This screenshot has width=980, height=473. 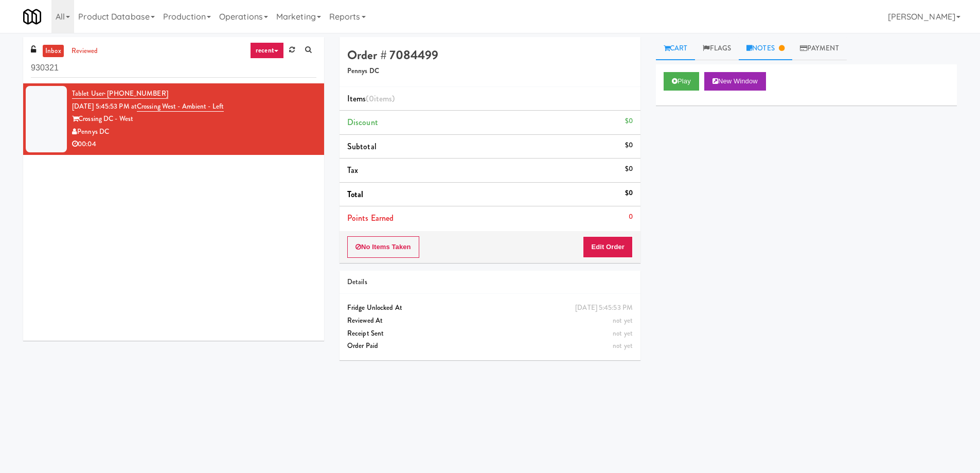 I want to click on div: 00:04, so click(x=193, y=144).